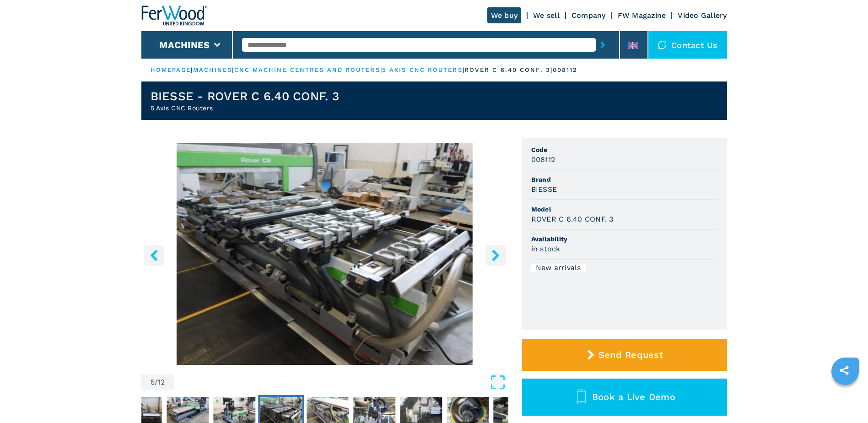 The height and width of the screenshot is (423, 868). What do you see at coordinates (625, 180) in the screenshot?
I see `span: Brand` at bounding box center [625, 180].